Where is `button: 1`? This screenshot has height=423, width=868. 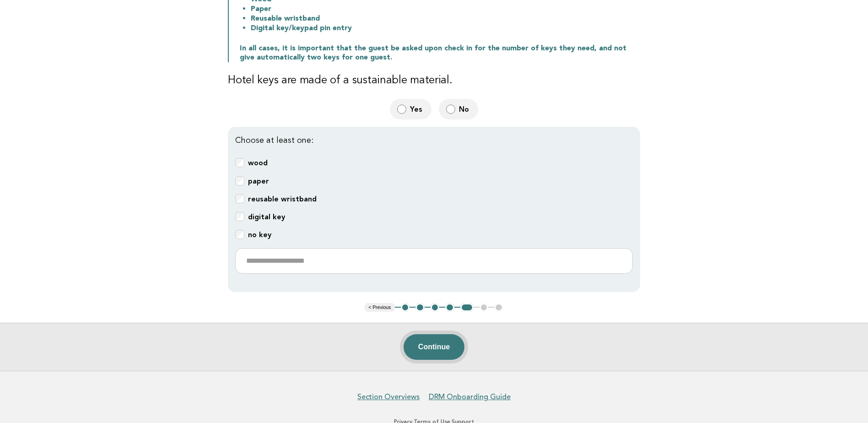
button: 1 is located at coordinates (406, 308).